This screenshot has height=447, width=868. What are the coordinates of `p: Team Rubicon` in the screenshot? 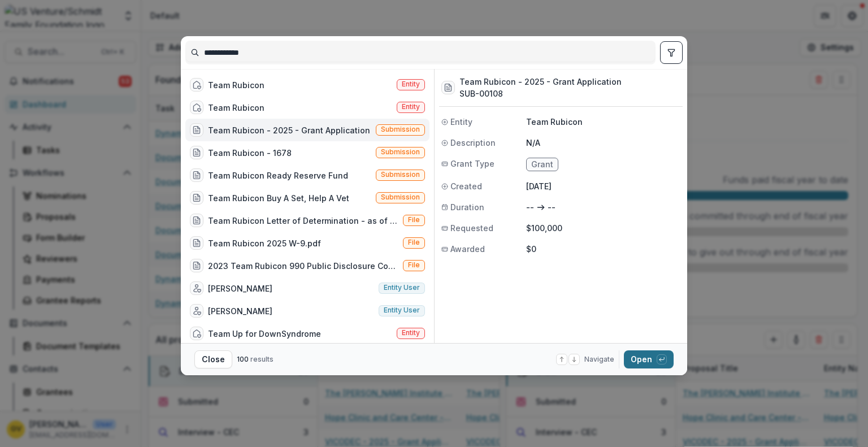 It's located at (603, 121).